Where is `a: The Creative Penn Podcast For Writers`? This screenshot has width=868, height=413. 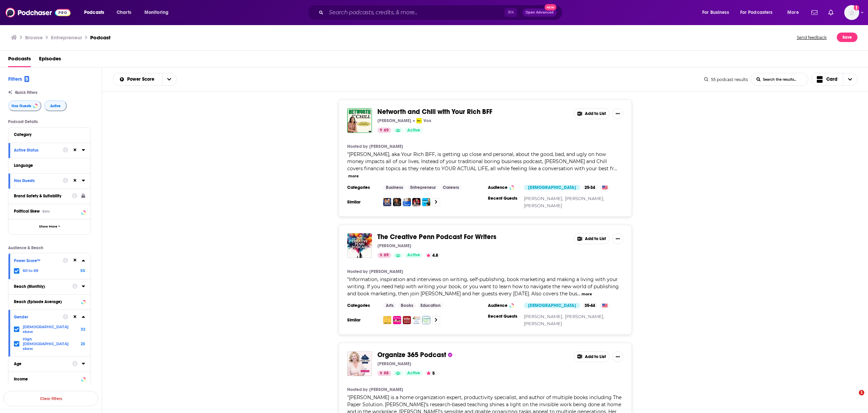
a: The Creative Penn Podcast For Writers is located at coordinates (436, 237).